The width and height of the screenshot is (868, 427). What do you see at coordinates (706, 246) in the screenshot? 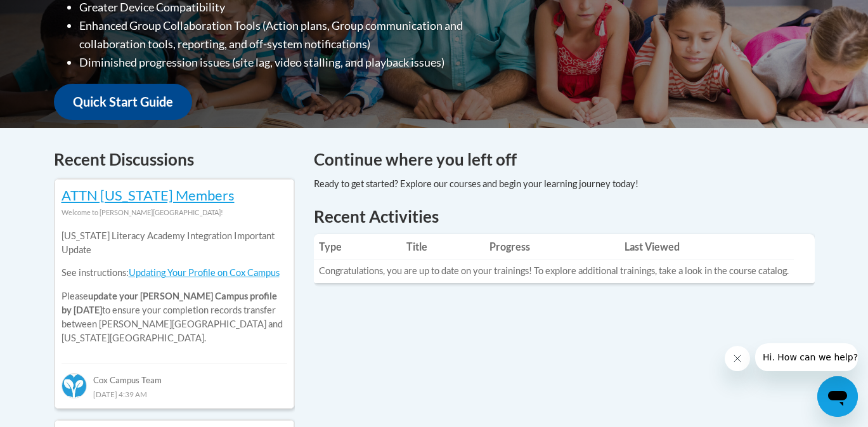
I see `th: Last Viewed` at bounding box center [706, 246].